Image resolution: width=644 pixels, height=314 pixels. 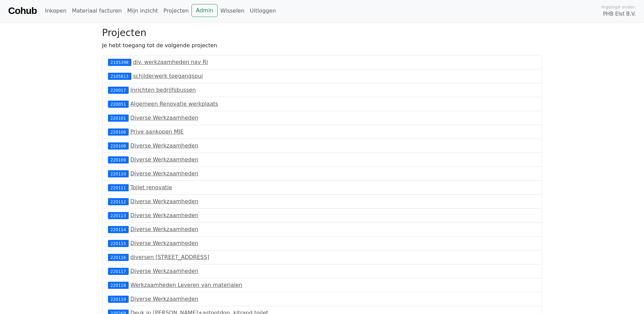 I want to click on div: 220117, so click(x=118, y=272).